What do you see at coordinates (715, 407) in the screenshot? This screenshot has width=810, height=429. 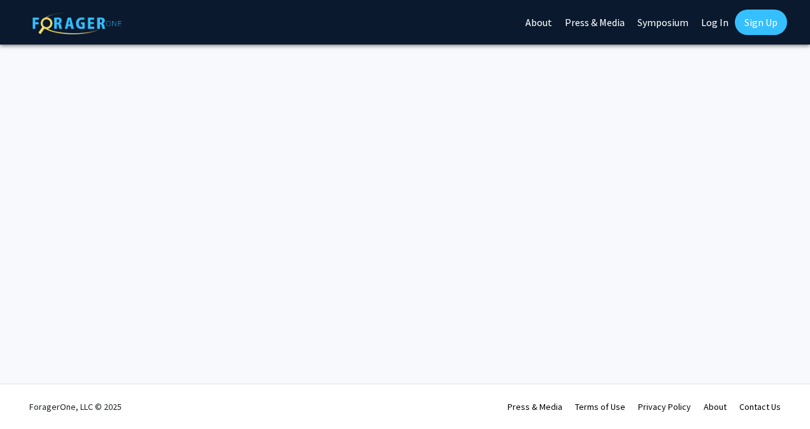 I see `a: About` at bounding box center [715, 407].